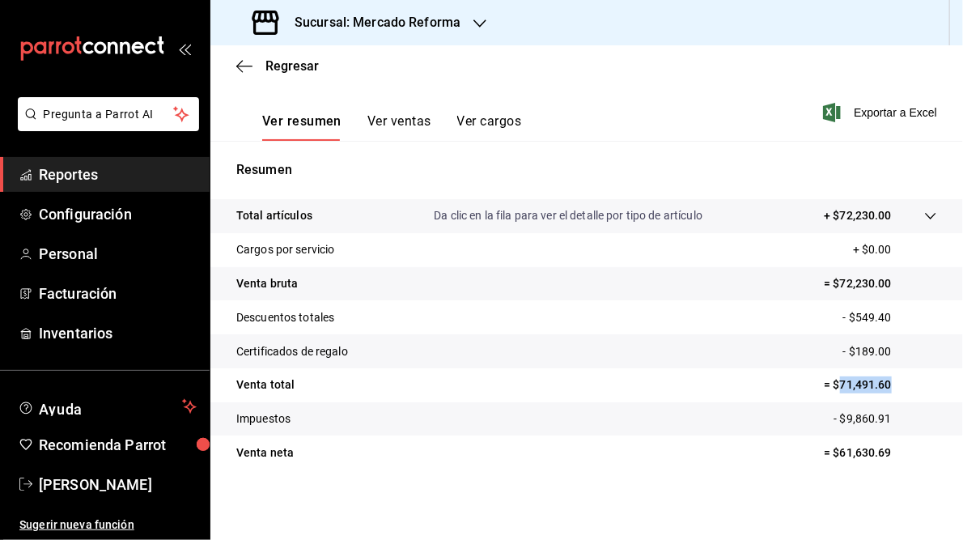 Image resolution: width=963 pixels, height=540 pixels. Describe the element at coordinates (108, 524) in the screenshot. I see `span: Sugerir nueva función` at that location.